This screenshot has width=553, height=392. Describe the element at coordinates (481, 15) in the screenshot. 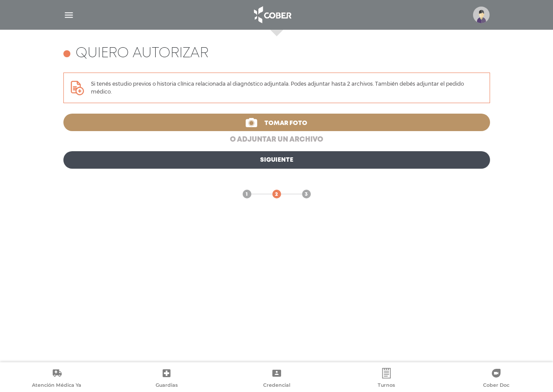

I see `img: profile-placeholder.svg` at that location.